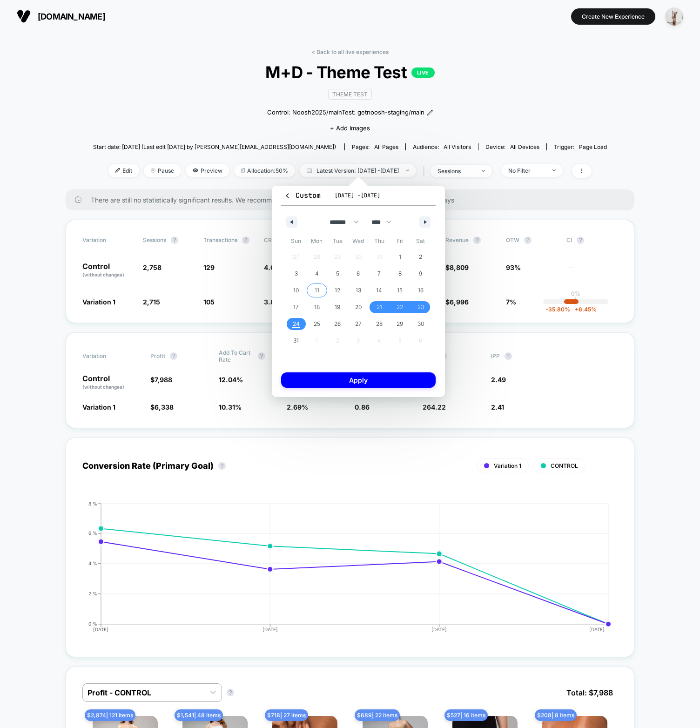 The image size is (700, 728). Describe the element at coordinates (108, 240) in the screenshot. I see `span: Variation` at that location.